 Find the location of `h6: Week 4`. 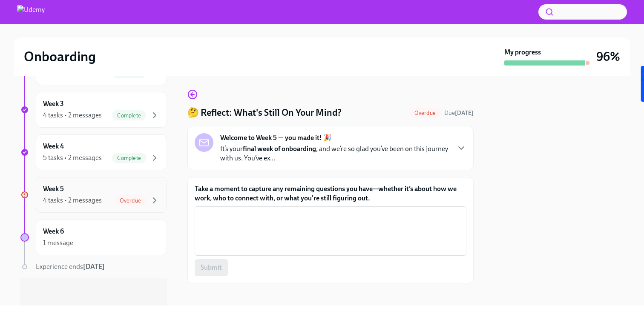

h6: Week 4 is located at coordinates (53, 146).